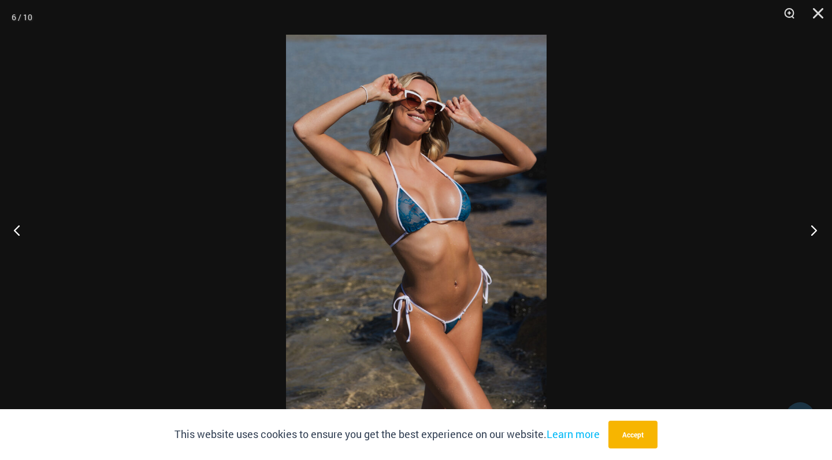 The width and height of the screenshot is (832, 460). What do you see at coordinates (416, 230) in the screenshot?
I see `img: Waves Breaking Ocean 312 Top 456 Bottom 06` at bounding box center [416, 230].